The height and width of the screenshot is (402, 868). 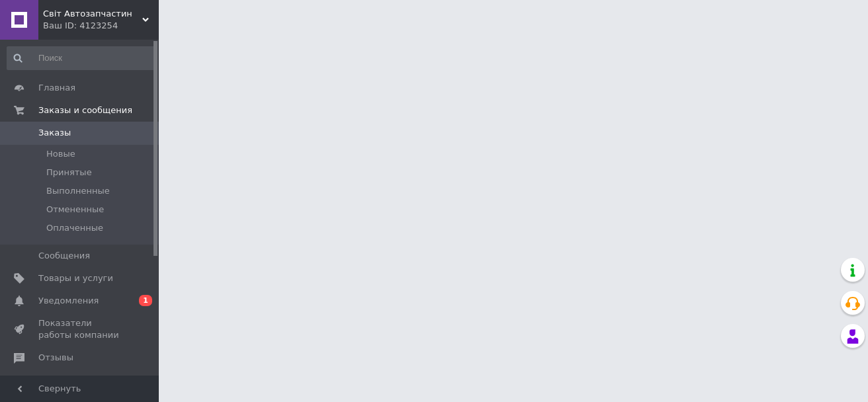 I want to click on span: Оплаченные, so click(x=74, y=229).